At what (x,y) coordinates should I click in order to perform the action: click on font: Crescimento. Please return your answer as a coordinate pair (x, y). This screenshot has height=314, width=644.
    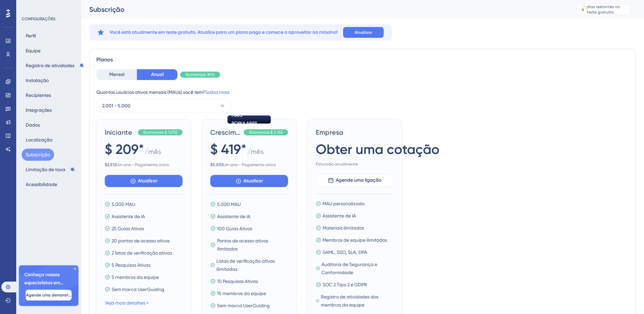
    Looking at the image, I should click on (230, 133).